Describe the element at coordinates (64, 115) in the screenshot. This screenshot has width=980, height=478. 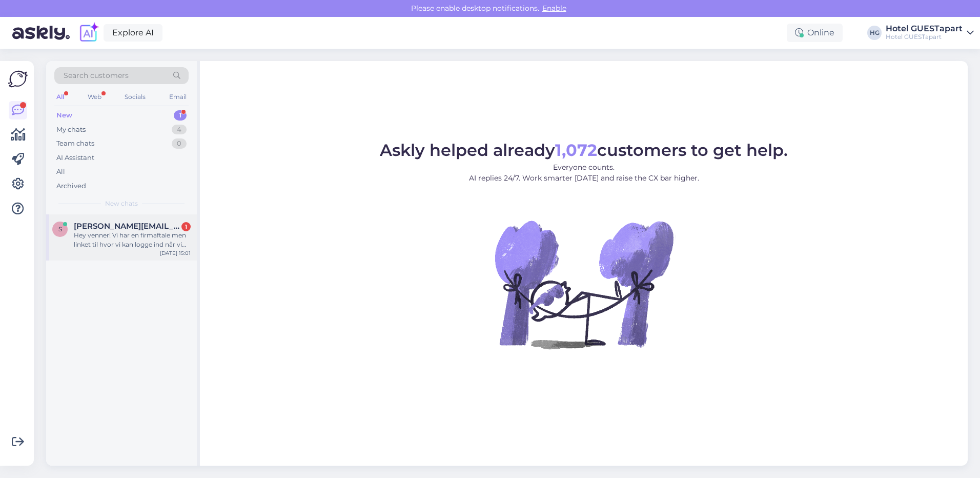
I see `div: New` at that location.